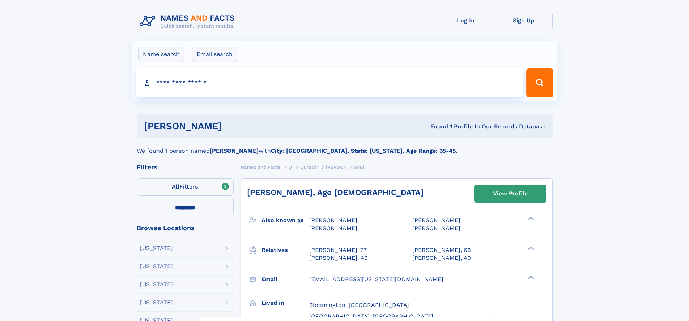 The height and width of the screenshot is (321, 689). What do you see at coordinates (466, 20) in the screenshot?
I see `a: Log In` at bounding box center [466, 20].